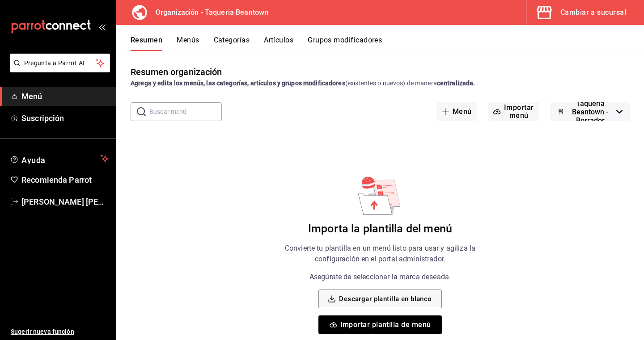  What do you see at coordinates (65, 96) in the screenshot?
I see `span: Menú` at bounding box center [65, 96].